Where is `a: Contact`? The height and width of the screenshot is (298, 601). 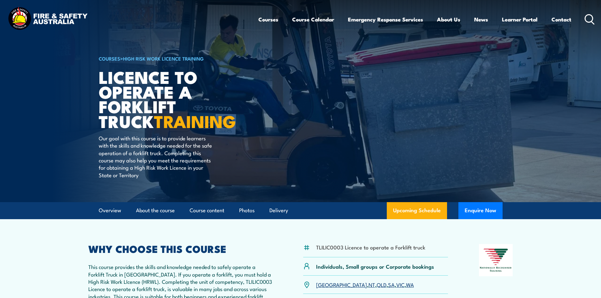
a: Contact is located at coordinates (561, 19).